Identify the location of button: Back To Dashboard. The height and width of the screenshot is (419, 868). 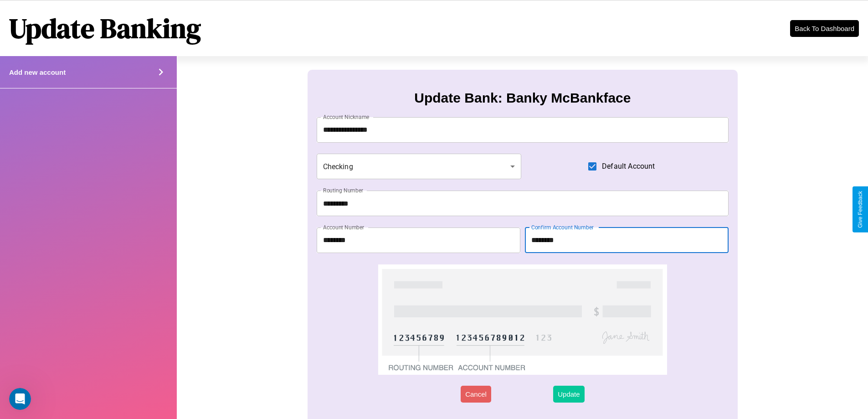
(824, 28).